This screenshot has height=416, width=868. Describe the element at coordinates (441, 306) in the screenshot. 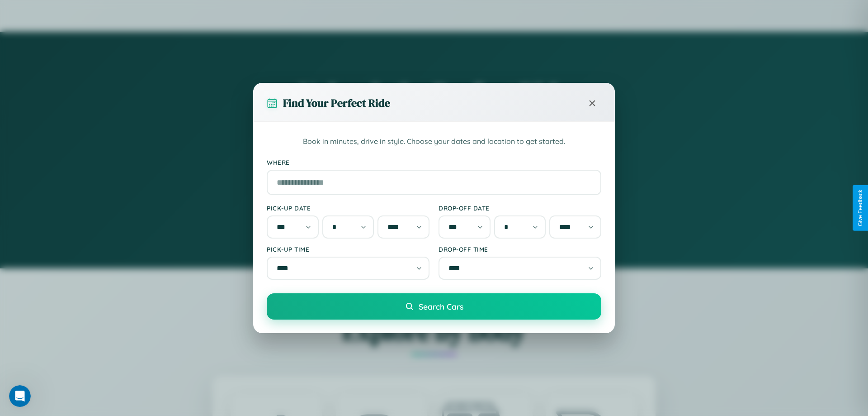

I see `span: Search Cars` at that location.